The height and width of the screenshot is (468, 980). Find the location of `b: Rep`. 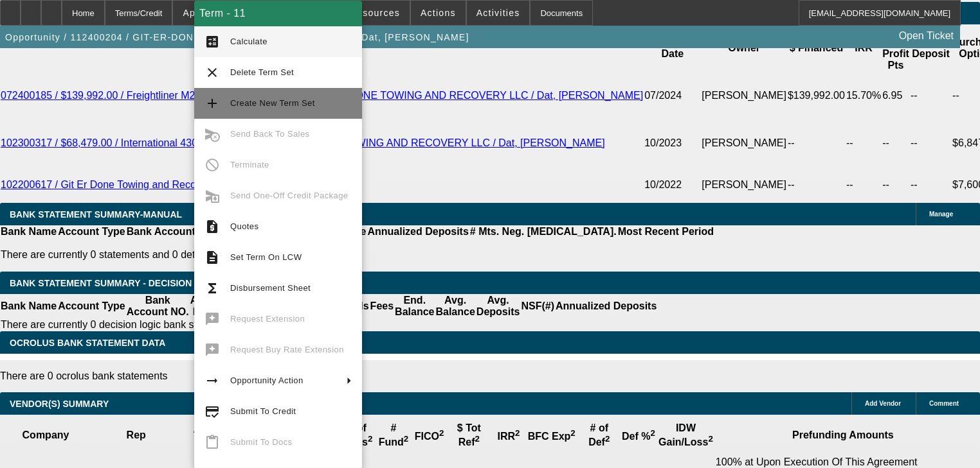

b: Rep is located at coordinates (136, 435).